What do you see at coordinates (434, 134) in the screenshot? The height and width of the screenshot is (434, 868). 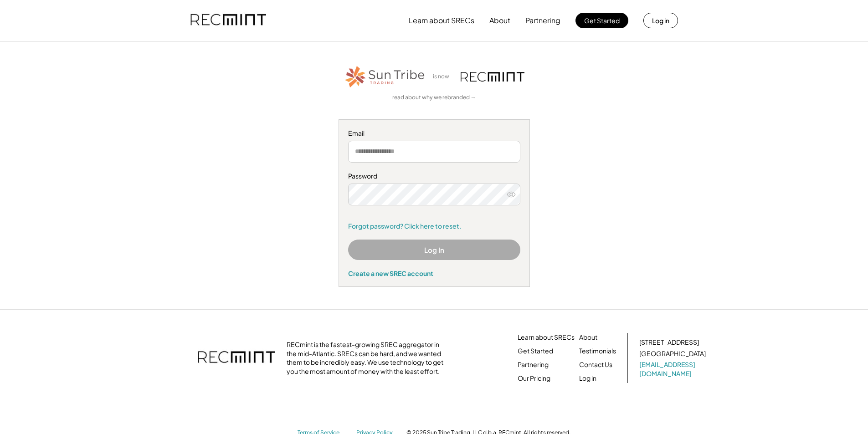 I see `div: Email` at bounding box center [434, 134].